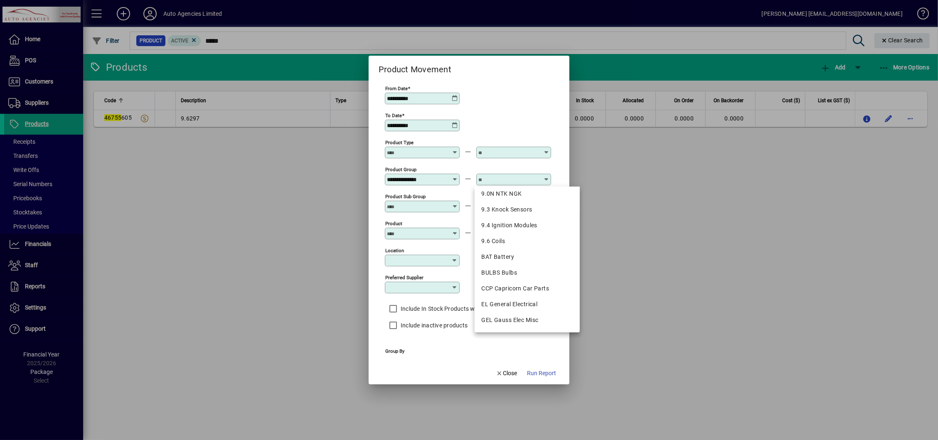 The height and width of the screenshot is (440, 938). Describe the element at coordinates (527, 288) in the screenshot. I see `mat-option: CCP Capricorn Car Parts` at that location.